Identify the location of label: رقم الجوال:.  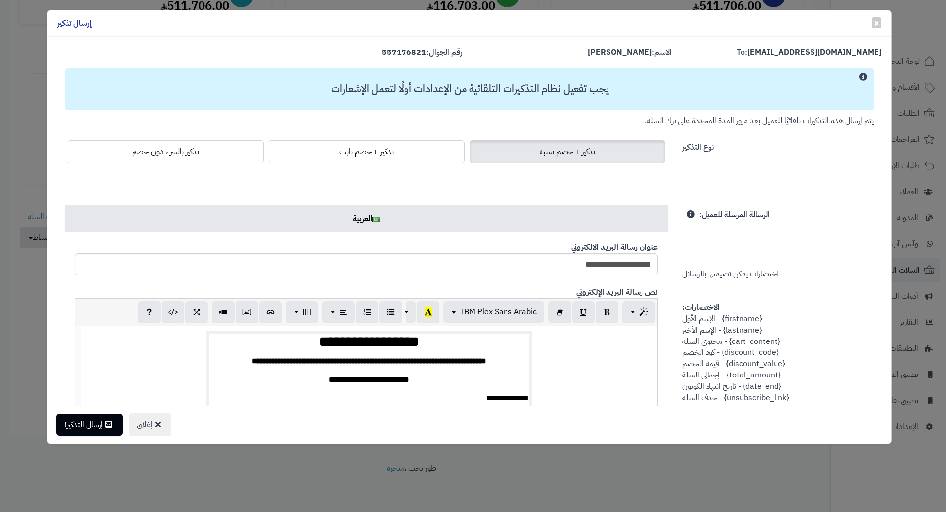
(422, 52).